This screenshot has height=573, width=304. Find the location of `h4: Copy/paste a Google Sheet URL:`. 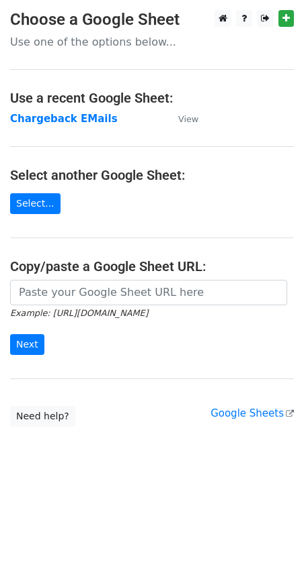

h4: Copy/paste a Google Sheet URL: is located at coordinates (152, 267).